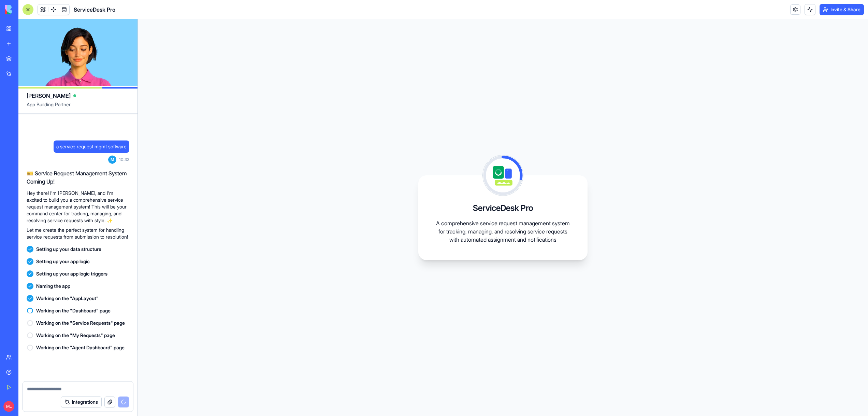 Image resolution: width=868 pixels, height=416 pixels. Describe the element at coordinates (63, 262) in the screenshot. I see `span: Setting up your app logic` at that location.